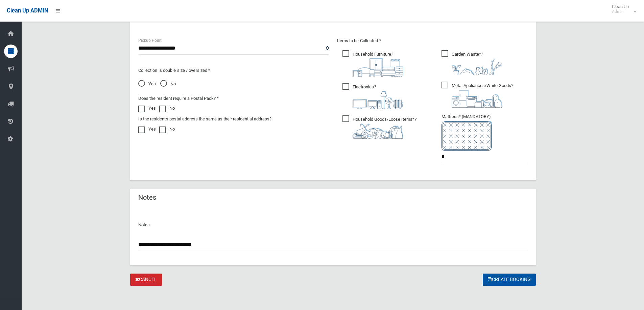  I want to click on img: 4fd8a5c772b2c999c83690221e5242e0.png, so click(477, 67).